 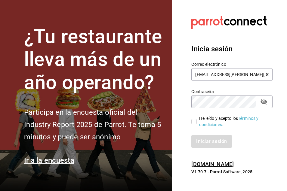 What do you see at coordinates (232, 172) in the screenshot?
I see `p: V1.70.7 - Parrot Software, 2025.` at bounding box center [232, 172].